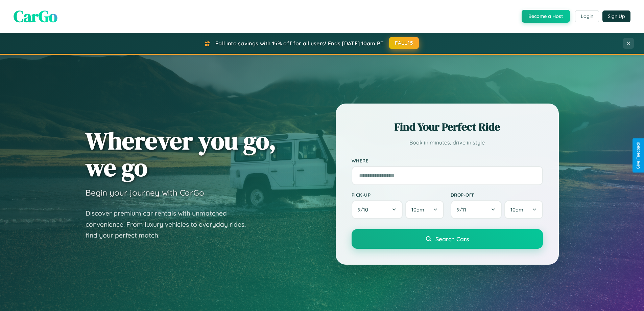  Describe the element at coordinates (546, 16) in the screenshot. I see `button: Become a Host` at that location.